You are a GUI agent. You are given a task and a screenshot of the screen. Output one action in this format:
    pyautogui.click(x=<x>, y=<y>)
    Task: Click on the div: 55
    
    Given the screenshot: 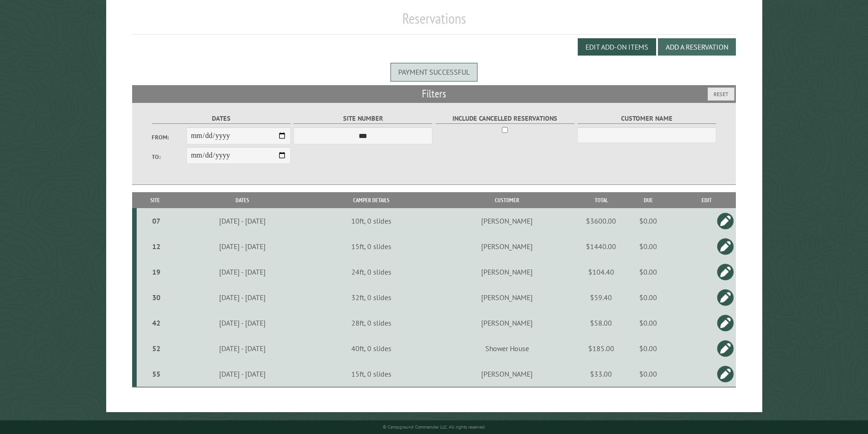 What is the action you would take?
    pyautogui.click(x=157, y=374)
    